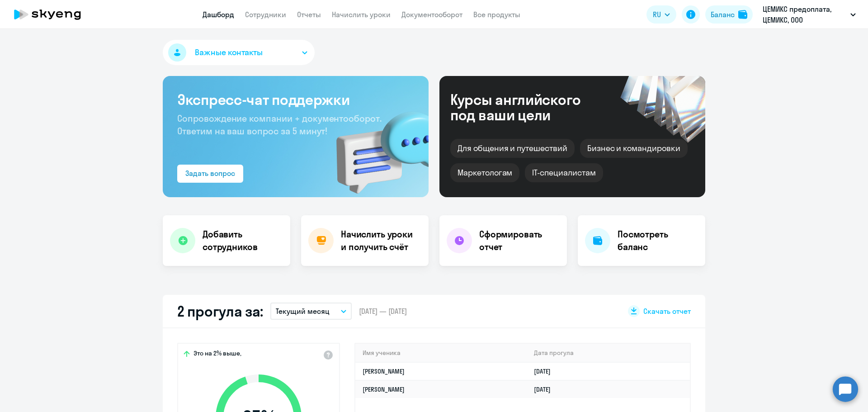 This screenshot has width=868, height=412. I want to click on a: Документооборот, so click(432, 14).